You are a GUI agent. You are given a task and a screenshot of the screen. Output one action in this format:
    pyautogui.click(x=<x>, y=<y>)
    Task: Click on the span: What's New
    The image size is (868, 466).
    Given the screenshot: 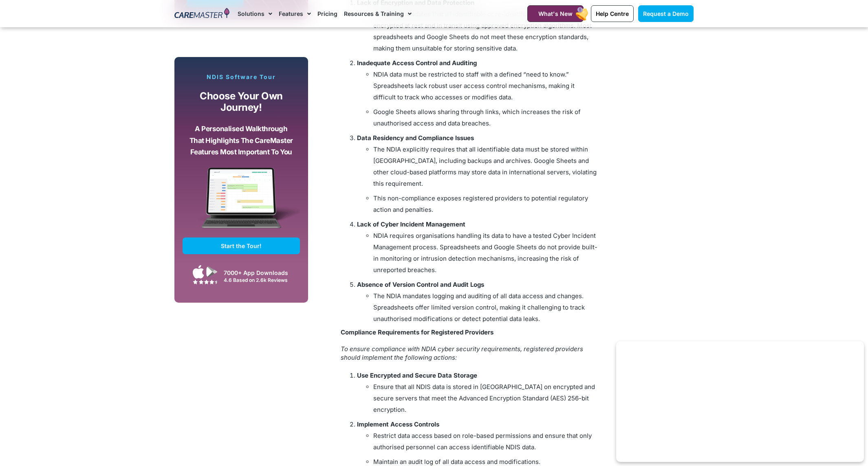 What is the action you would take?
    pyautogui.click(x=556, y=13)
    